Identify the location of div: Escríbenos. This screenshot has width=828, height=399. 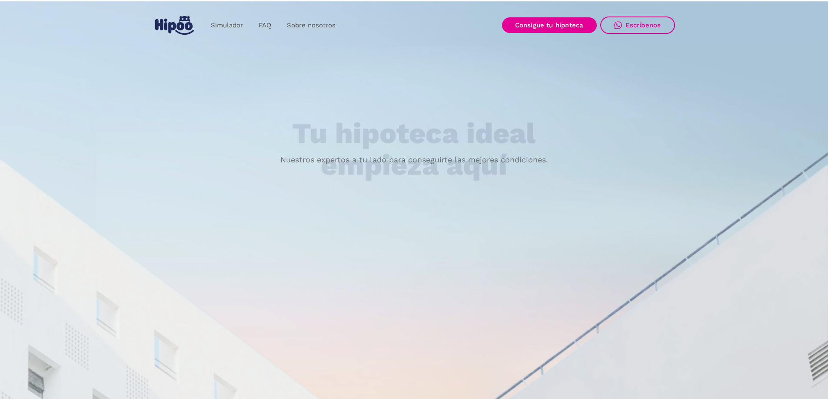
(643, 25).